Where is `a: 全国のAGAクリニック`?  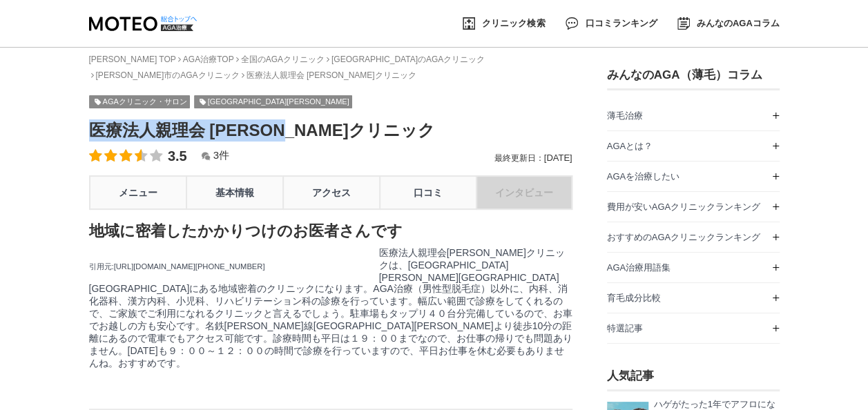
a: 全国のAGAクリニック is located at coordinates (283, 59).